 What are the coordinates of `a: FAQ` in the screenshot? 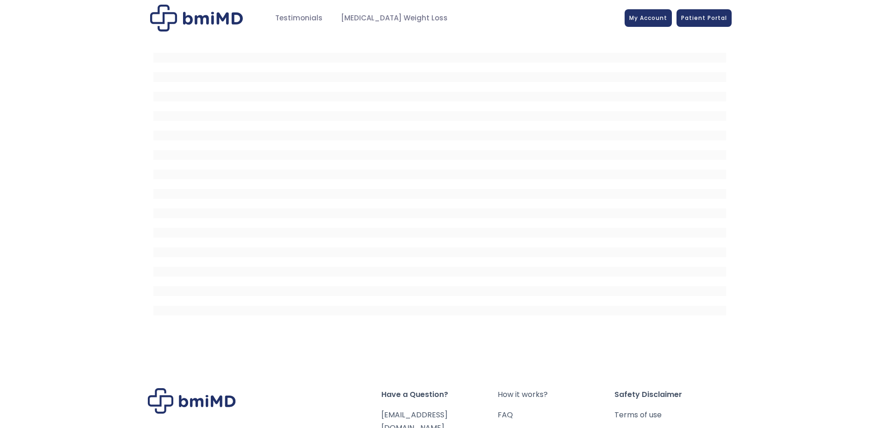 It's located at (556, 415).